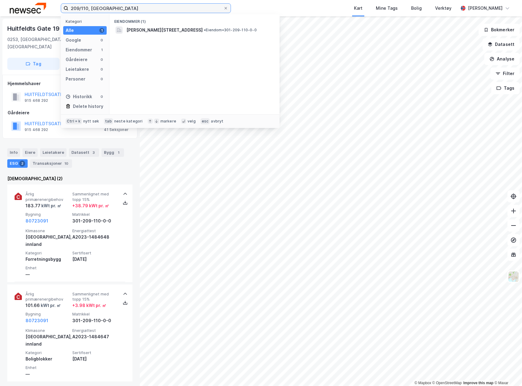 This screenshot has width=522, height=386. Describe the element at coordinates (205, 121) in the screenshot. I see `div: esc` at that location.